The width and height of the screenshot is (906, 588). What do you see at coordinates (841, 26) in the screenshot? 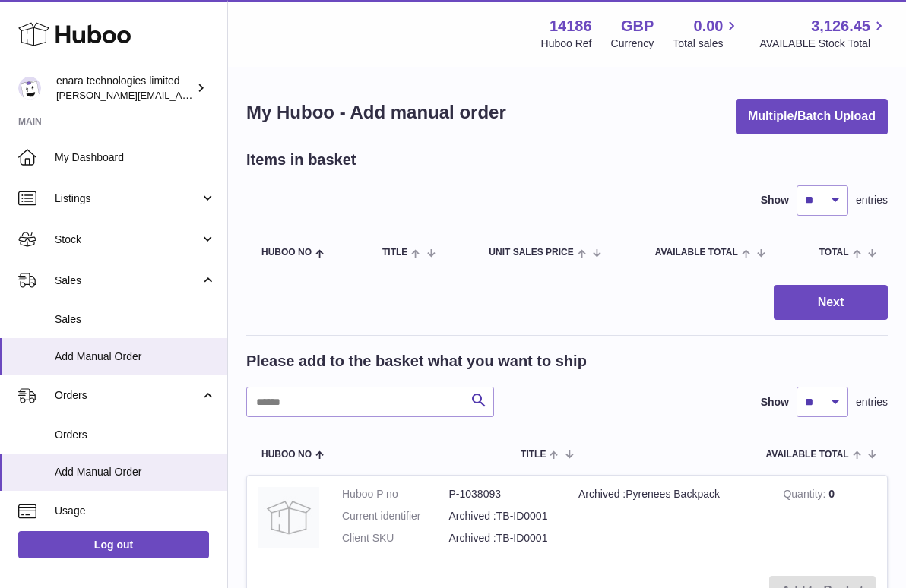
I see `span: 3,126.45` at bounding box center [841, 26].